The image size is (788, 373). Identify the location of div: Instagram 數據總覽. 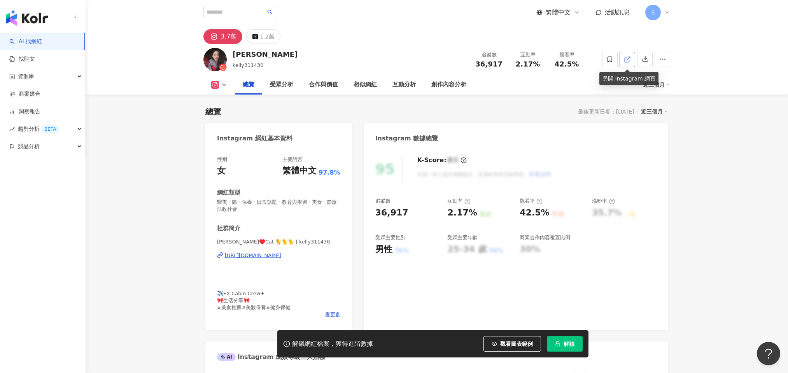
(407, 139).